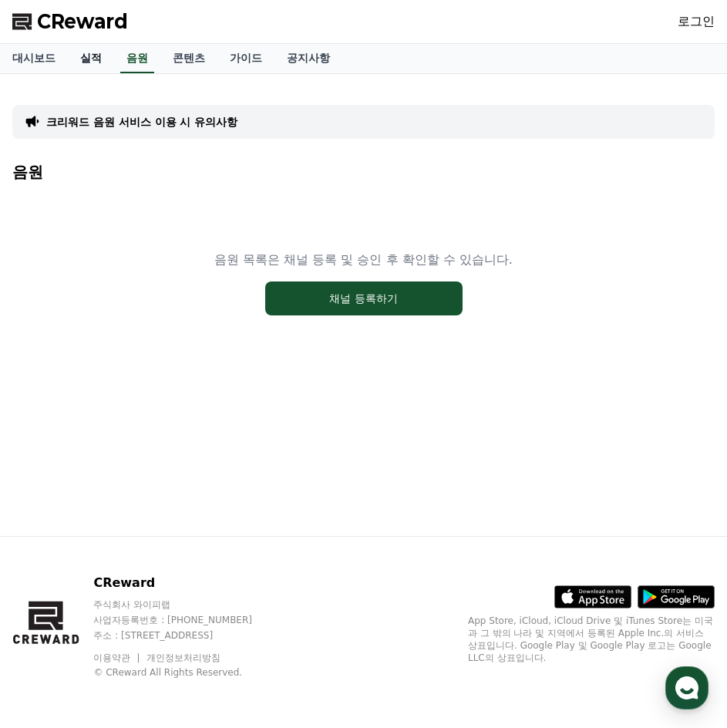 Image resolution: width=727 pixels, height=728 pixels. Describe the element at coordinates (117, 658) in the screenshot. I see `a: 이용약관` at that location.